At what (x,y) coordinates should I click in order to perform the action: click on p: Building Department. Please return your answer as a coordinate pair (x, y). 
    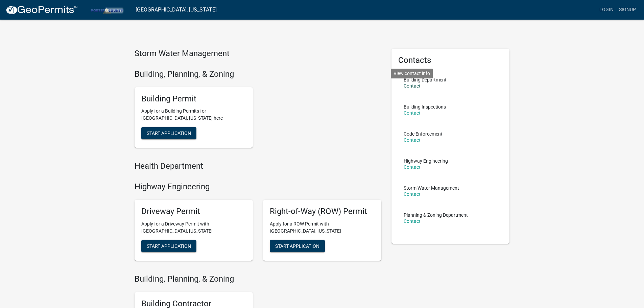
    Looking at the image, I should click on (425, 80).